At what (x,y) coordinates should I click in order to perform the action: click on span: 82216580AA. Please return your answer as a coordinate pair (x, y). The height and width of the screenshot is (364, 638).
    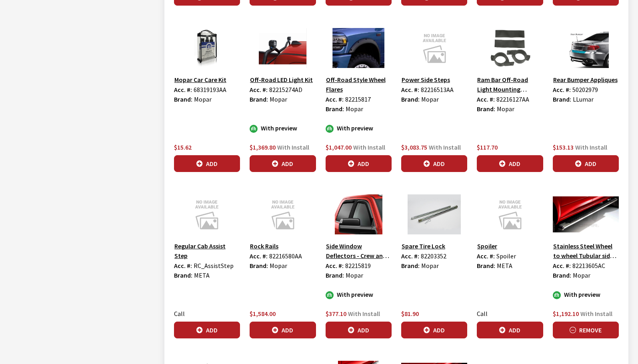
    Looking at the image, I should click on (285, 256).